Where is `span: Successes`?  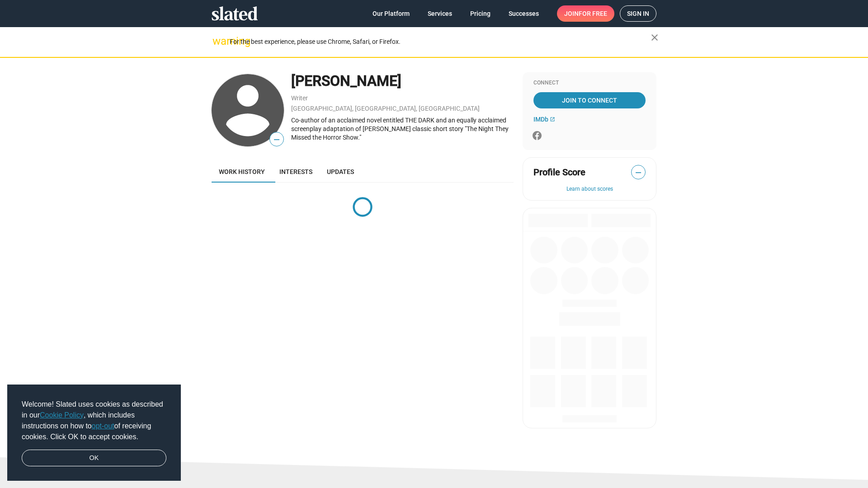
span: Successes is located at coordinates (523, 14).